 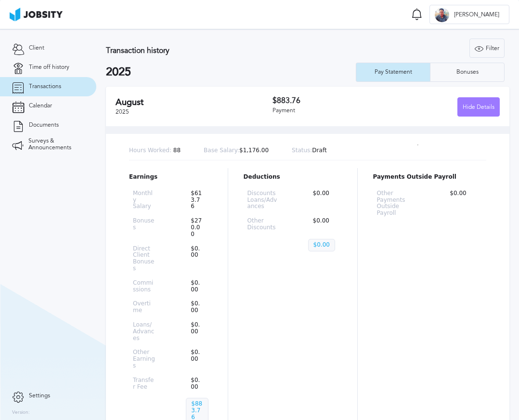 What do you see at coordinates (467, 72) in the screenshot?
I see `button: Bonuses` at bounding box center [467, 72].